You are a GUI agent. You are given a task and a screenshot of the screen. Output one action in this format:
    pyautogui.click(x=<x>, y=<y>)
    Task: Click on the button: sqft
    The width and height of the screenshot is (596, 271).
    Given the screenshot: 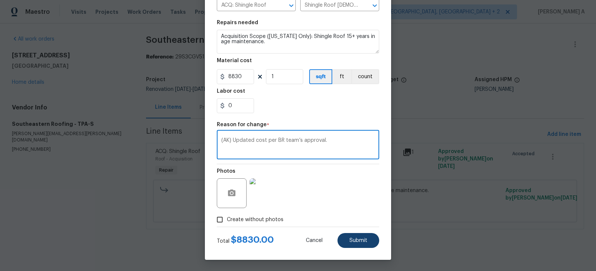 What is the action you would take?
    pyautogui.click(x=321, y=77)
    